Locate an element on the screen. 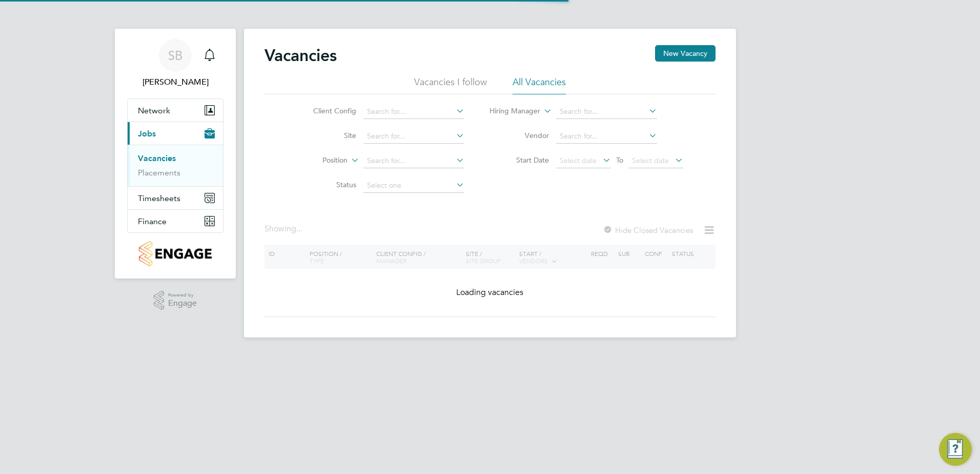 The image size is (980, 474). span: SB is located at coordinates (175, 55).